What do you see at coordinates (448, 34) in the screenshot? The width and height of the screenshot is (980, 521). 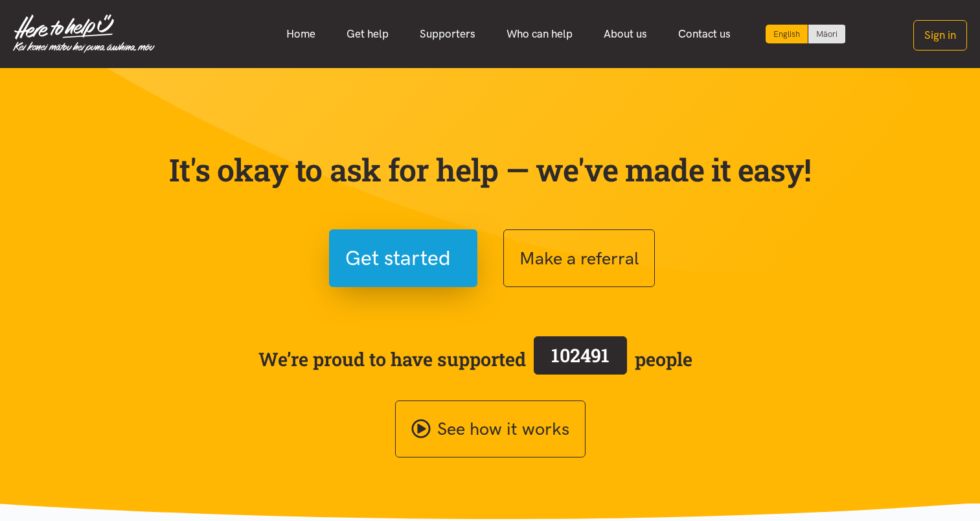 I see `a: Supporters` at bounding box center [448, 34].